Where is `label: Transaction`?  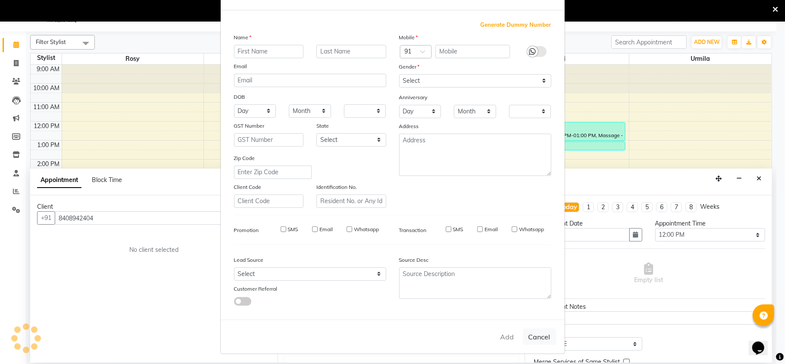 label: Transaction is located at coordinates (413, 230).